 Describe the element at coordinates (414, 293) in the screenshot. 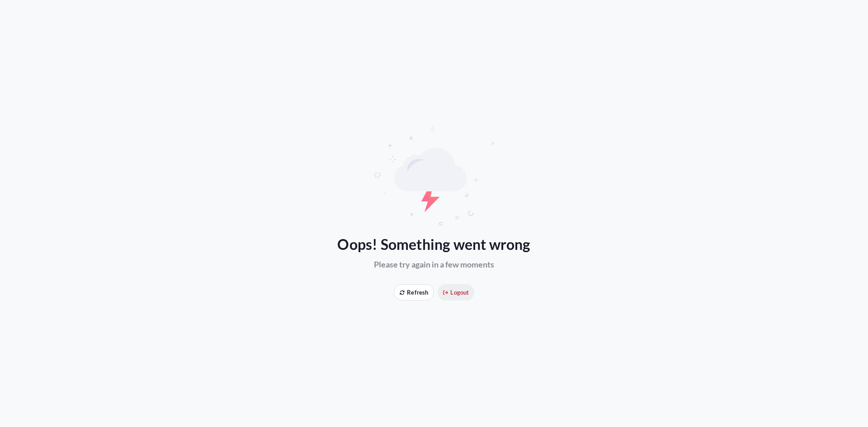

I see `span: Refresh` at that location.